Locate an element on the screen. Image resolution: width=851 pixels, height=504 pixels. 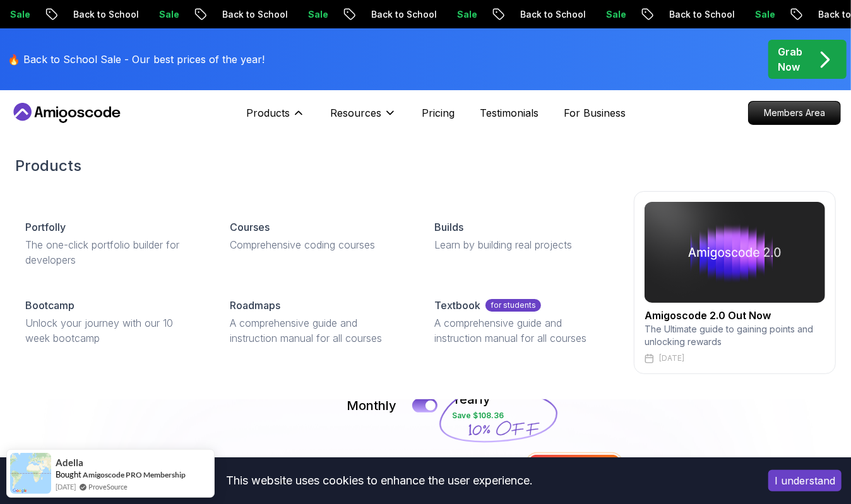
p: Unlock your journey with our 10 week bootcamp is located at coordinates (112, 331).